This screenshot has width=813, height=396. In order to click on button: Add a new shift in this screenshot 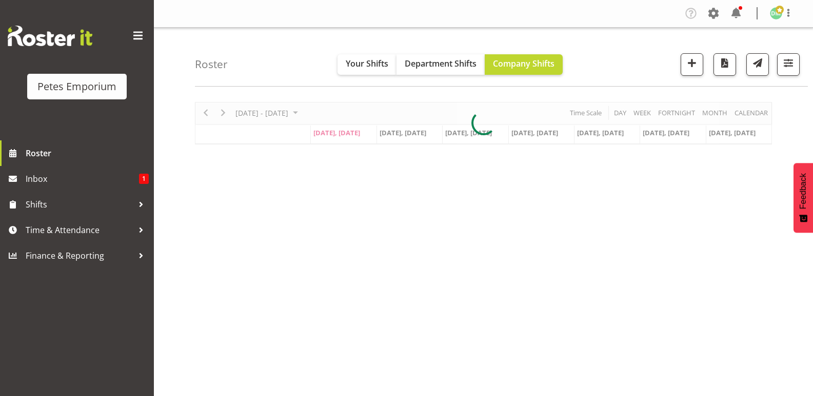, I will do `click(692, 65)`.